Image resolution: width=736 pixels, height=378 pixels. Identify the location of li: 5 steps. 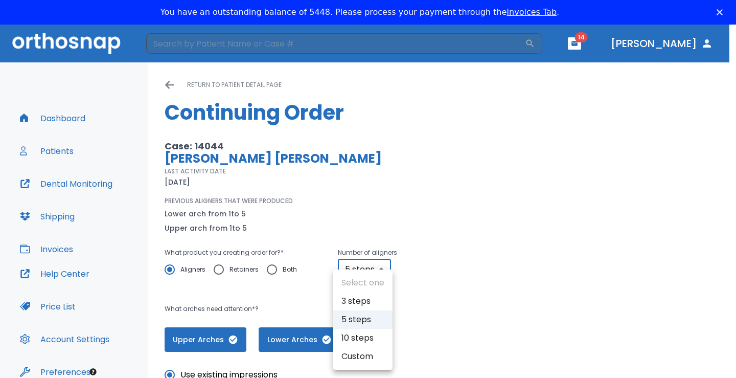
(363, 319).